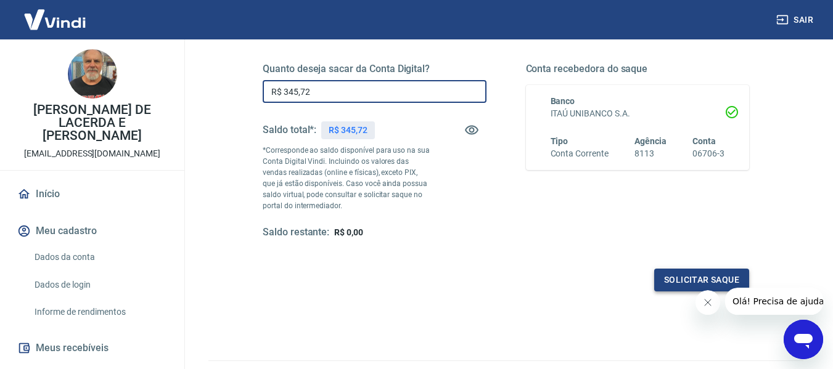 This screenshot has width=833, height=369. What do you see at coordinates (650, 153) in the screenshot?
I see `h6: 8113` at bounding box center [650, 153].